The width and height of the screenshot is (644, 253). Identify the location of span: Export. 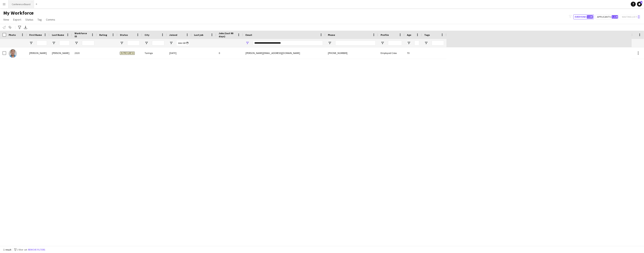
(17, 19).